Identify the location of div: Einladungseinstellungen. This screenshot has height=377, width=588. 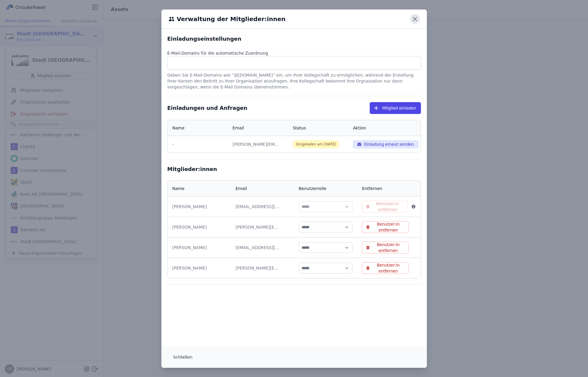
(294, 39).